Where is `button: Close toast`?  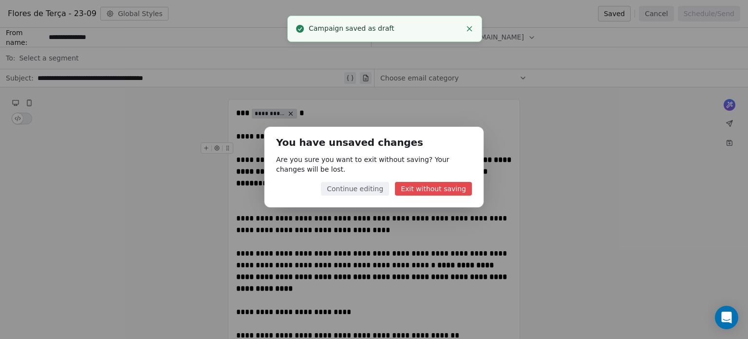
button: Close toast is located at coordinates (470, 29).